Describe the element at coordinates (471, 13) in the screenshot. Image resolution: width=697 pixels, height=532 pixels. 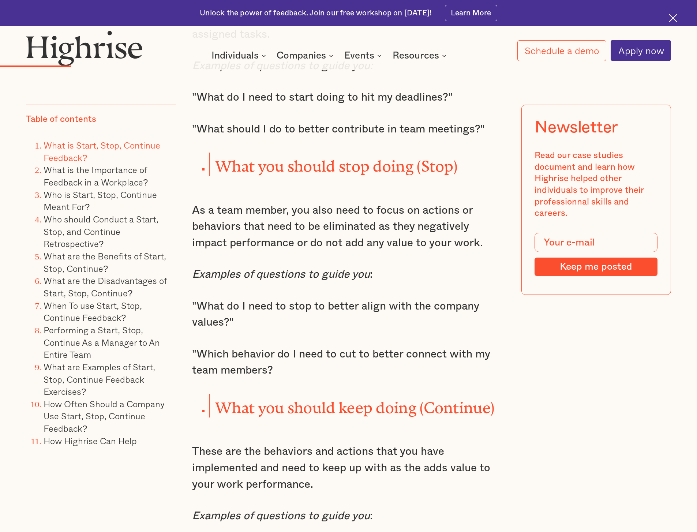
I see `a: Learn More` at that location.